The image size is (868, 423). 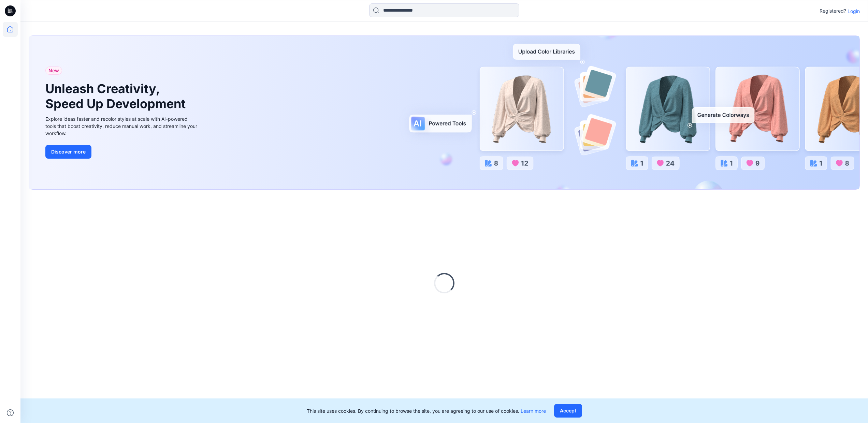 I want to click on span: New, so click(x=53, y=70).